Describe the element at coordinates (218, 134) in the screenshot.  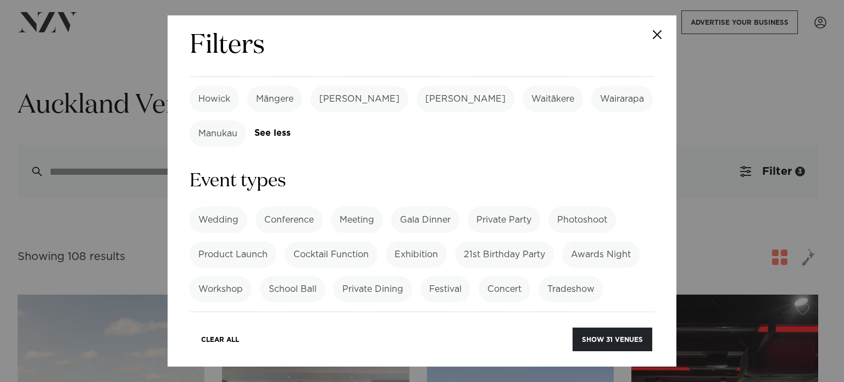
I see `label: Manukau` at that location.